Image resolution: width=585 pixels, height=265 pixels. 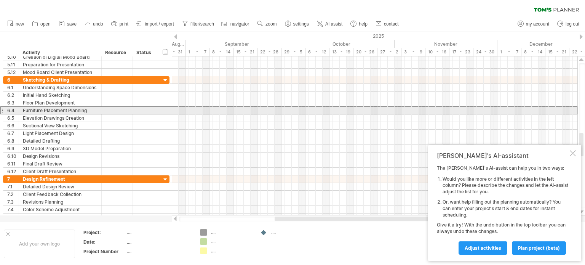 What do you see at coordinates (39, 243) in the screenshot?
I see `div: Add your own logo` at bounding box center [39, 243].